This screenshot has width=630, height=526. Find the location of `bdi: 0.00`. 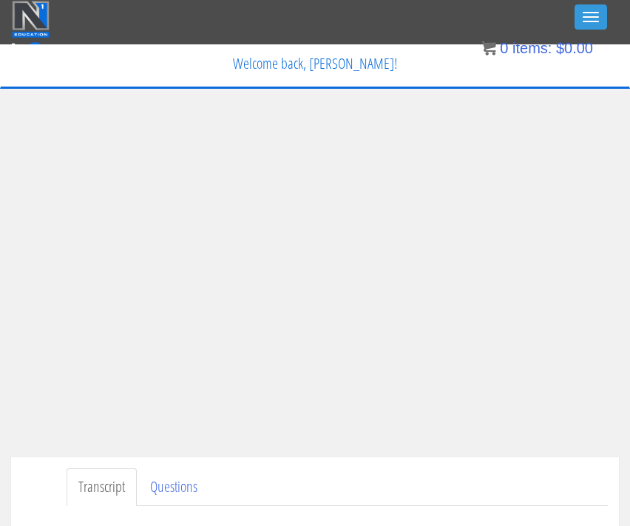

bdi: 0.00 is located at coordinates (574, 48).